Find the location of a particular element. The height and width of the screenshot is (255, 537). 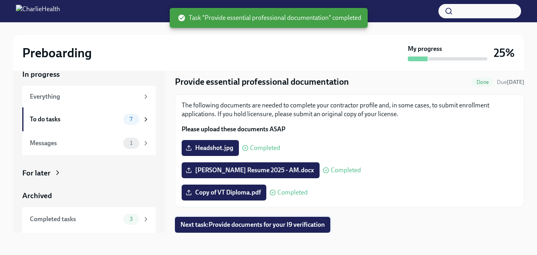

strong: My progress is located at coordinates (425, 49).